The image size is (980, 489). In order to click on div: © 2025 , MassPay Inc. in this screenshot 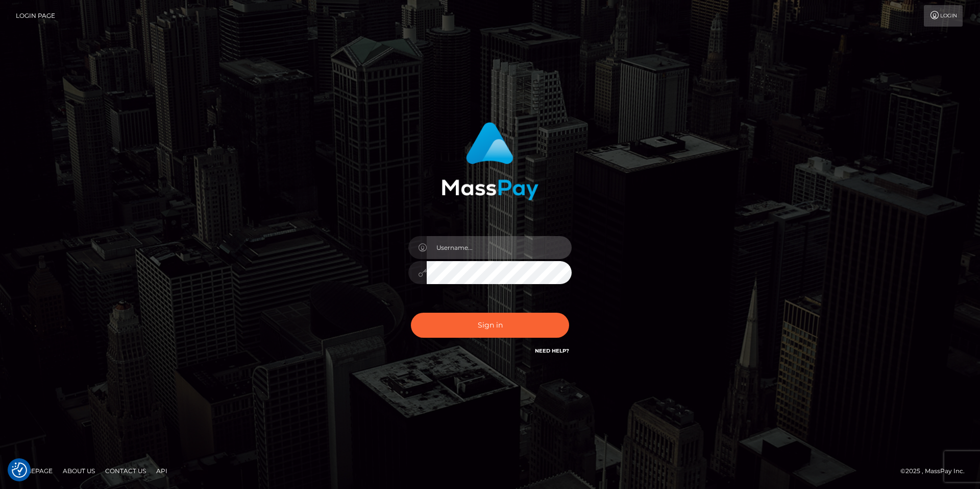, I will do `click(936, 471)`.